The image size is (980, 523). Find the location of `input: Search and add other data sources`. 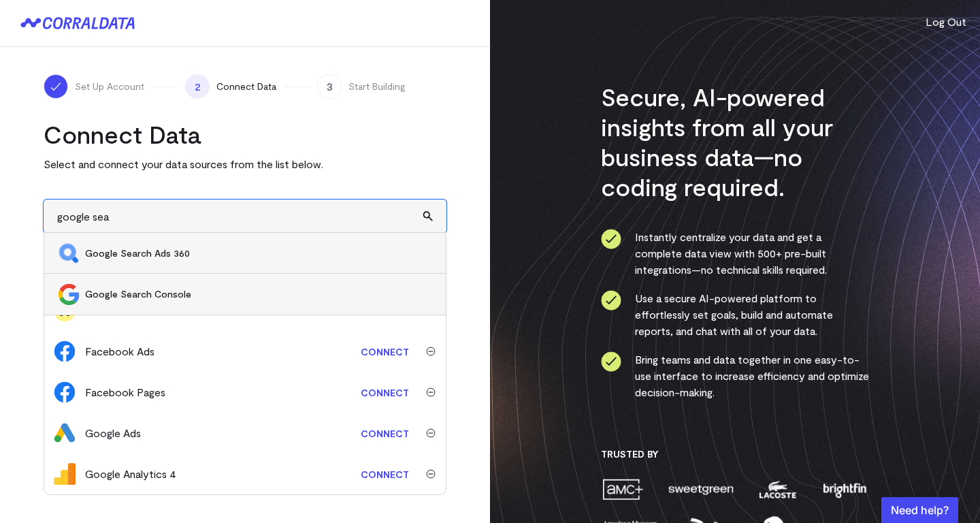

input: Search and add other data sources is located at coordinates (245, 216).